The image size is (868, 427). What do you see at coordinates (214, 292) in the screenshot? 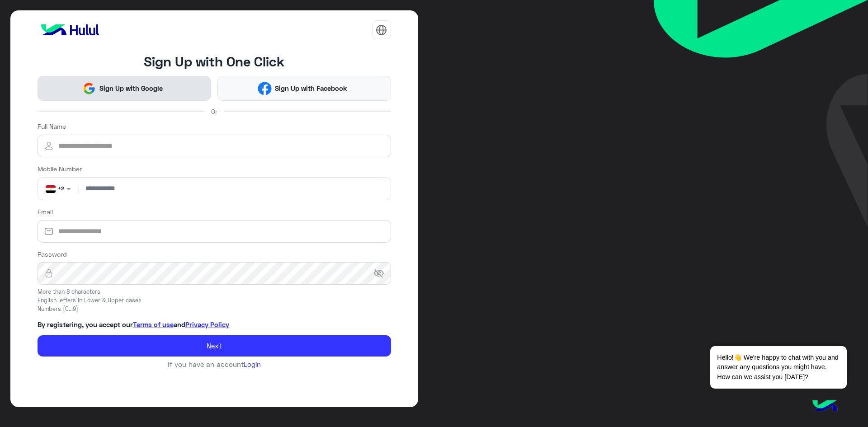
I see `small: More than 8 characters` at bounding box center [214, 292].